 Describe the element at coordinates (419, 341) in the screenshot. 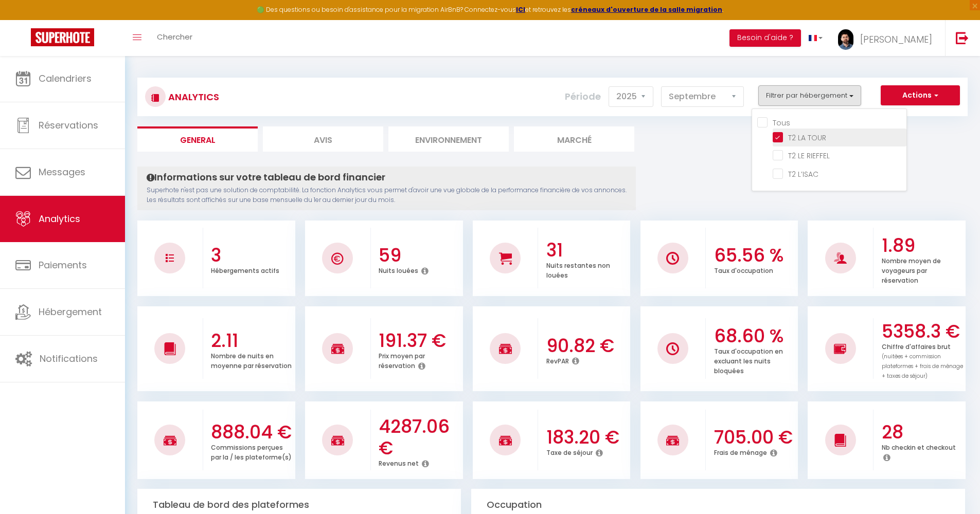

I see `h3: 191.37 €` at that location.